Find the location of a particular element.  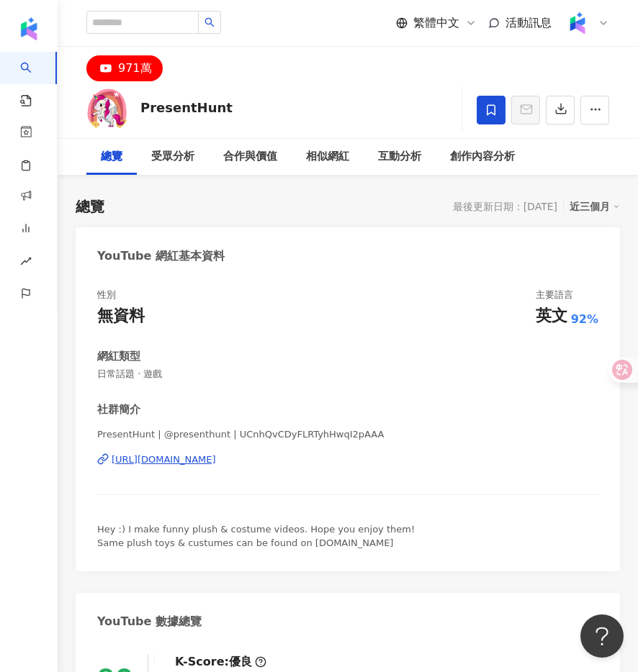

div: 主要語言 is located at coordinates (554, 295).